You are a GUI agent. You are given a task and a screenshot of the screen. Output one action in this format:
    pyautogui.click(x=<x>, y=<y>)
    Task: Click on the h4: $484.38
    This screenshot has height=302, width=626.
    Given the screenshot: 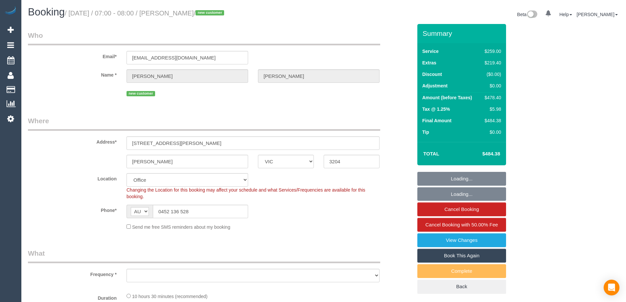 What is the action you would take?
    pyautogui.click(x=481, y=154)
    